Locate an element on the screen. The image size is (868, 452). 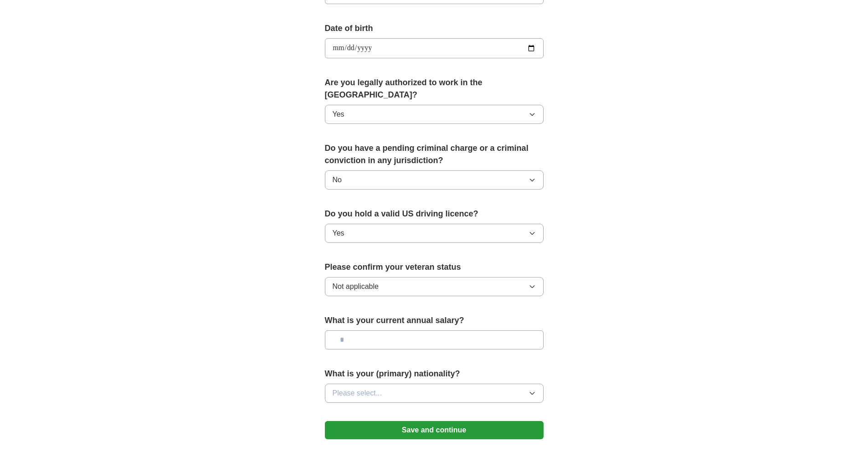
span: Please select... is located at coordinates (357, 394).